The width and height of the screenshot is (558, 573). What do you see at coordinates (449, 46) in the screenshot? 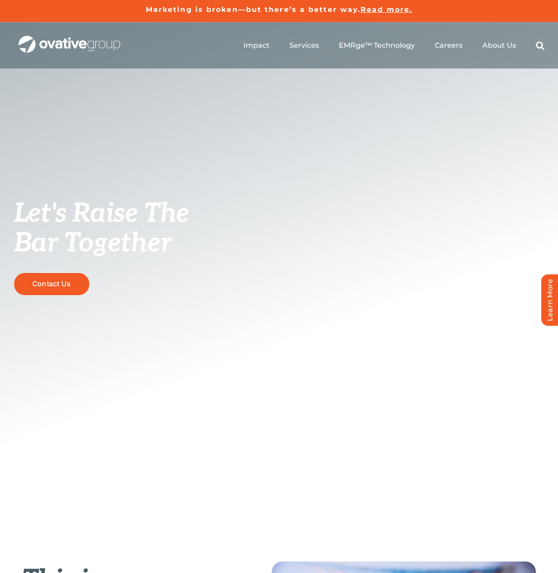
I see `span: Careers` at bounding box center [449, 46].